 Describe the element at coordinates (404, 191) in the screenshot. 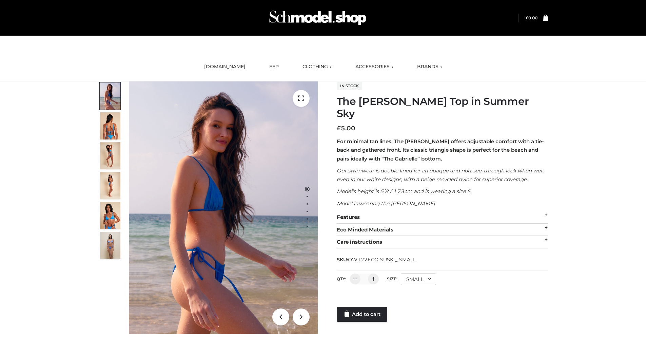

I see `em: Model’s height is 5’8 / 173cm and is wearing a size S.` at that location.